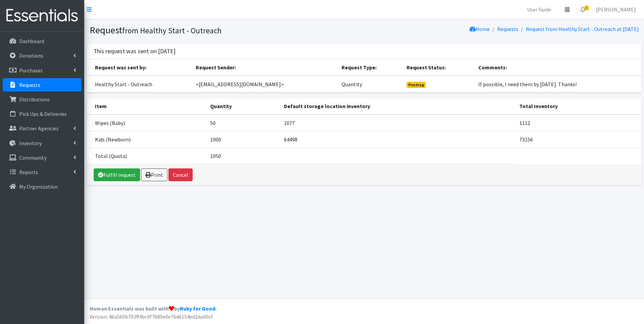  Describe the element at coordinates (31, 55) in the screenshot. I see `p: Donations` at that location.